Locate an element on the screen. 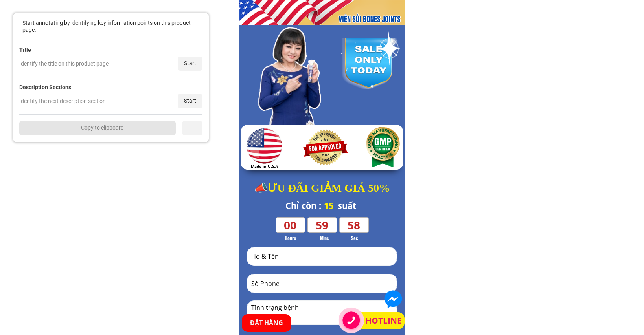 The image size is (644, 335). input: THIẾU SỐ PHONE is located at coordinates (321, 283).